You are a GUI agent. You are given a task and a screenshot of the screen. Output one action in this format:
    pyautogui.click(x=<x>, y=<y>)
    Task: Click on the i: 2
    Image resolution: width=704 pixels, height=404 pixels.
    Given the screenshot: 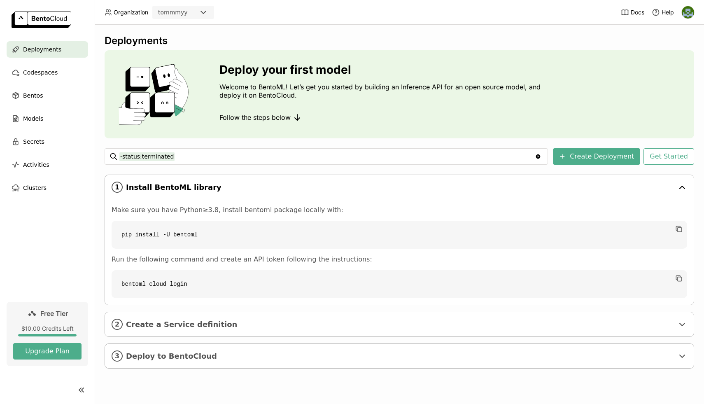 What is the action you would take?
    pyautogui.click(x=117, y=324)
    